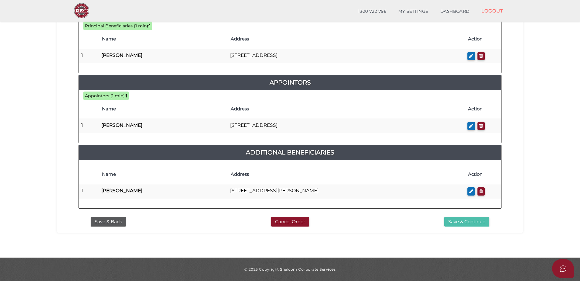 The width and height of the screenshot is (580, 281). What do you see at coordinates (563, 269) in the screenshot?
I see `button: Open asap` at bounding box center [563, 269].